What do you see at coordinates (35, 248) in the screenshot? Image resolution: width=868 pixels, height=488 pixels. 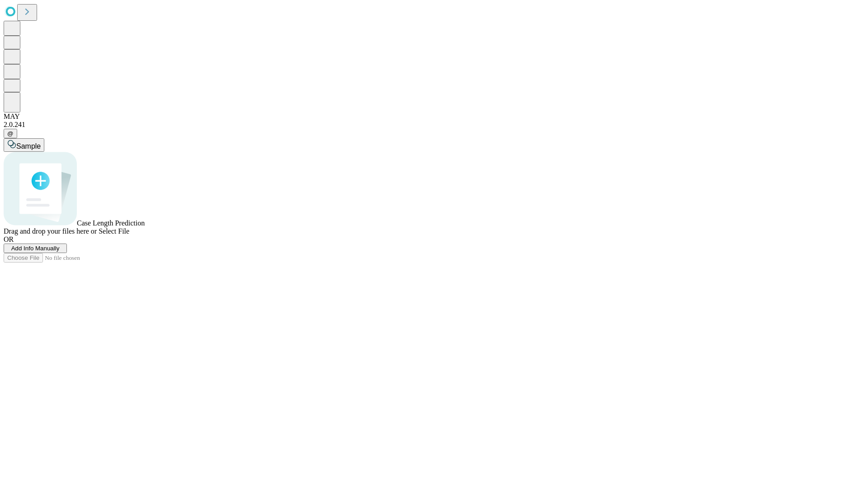 I see `button: Add Info Manually` at bounding box center [35, 248].